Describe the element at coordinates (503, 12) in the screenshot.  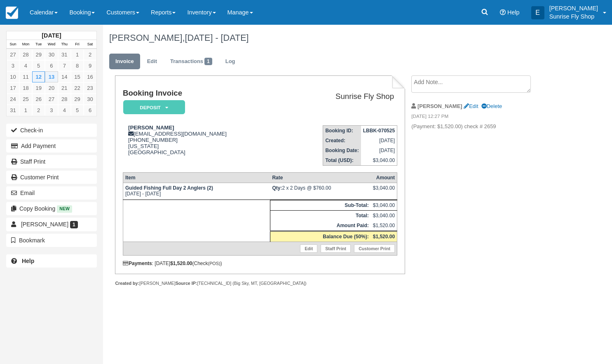
I see `i: Help` at that location.